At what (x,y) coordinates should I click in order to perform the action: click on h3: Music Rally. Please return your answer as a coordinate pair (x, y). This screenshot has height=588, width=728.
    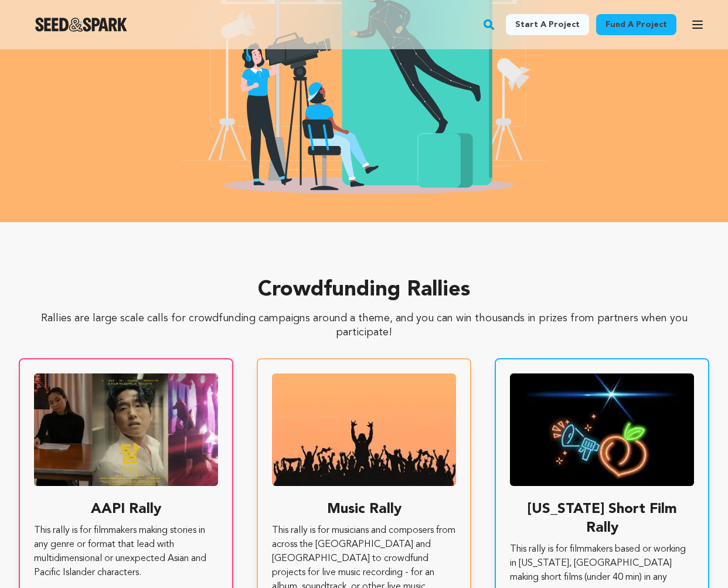
    Looking at the image, I should click on (364, 509).